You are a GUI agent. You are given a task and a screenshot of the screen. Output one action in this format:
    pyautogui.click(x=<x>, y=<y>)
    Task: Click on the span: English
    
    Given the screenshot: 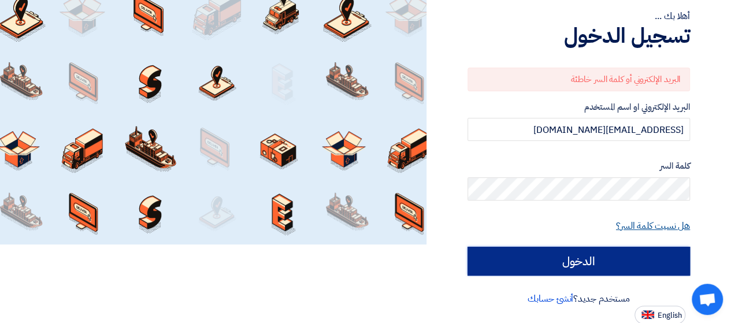 What is the action you would take?
    pyautogui.click(x=670, y=316)
    